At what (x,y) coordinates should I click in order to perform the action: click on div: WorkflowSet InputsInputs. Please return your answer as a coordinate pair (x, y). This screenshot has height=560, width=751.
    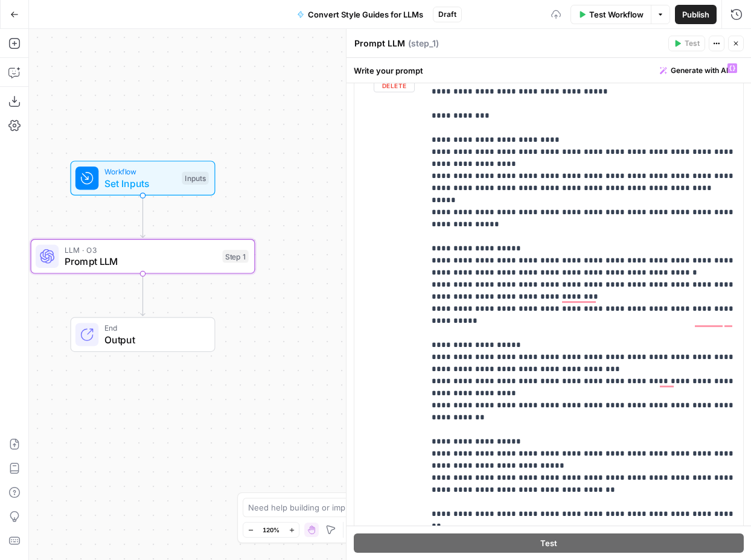
    Looking at the image, I should click on (143, 178).